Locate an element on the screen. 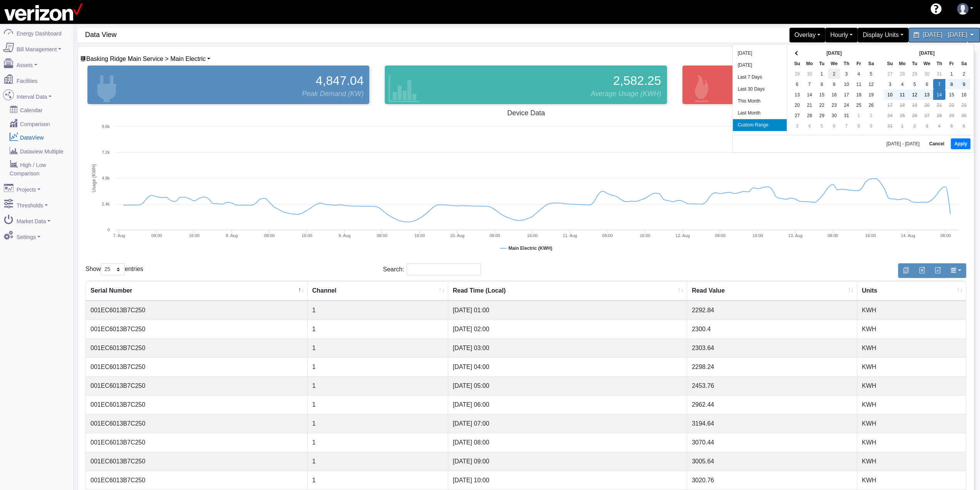 The height and width of the screenshot is (490, 980). td: 2303.64 is located at coordinates (772, 347).